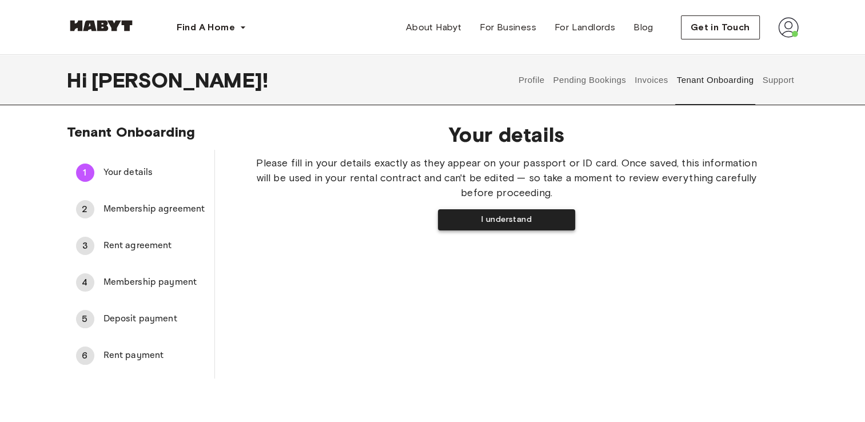  What do you see at coordinates (506, 219) in the screenshot?
I see `button: I understand` at bounding box center [506, 219].